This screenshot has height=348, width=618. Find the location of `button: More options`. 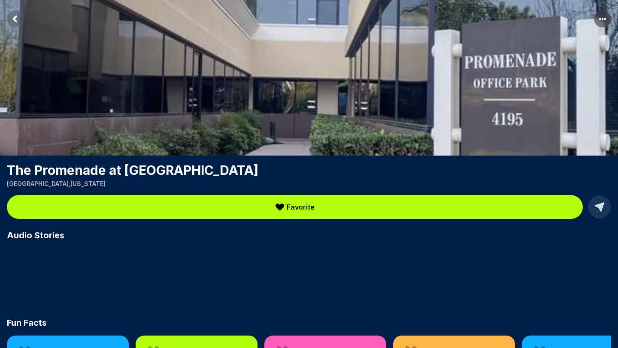

button: More options is located at coordinates (602, 19).